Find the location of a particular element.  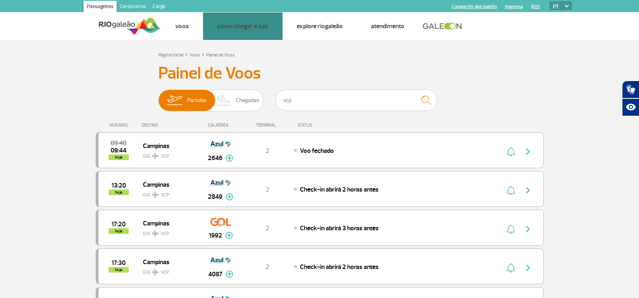

h3: Painel de Voos is located at coordinates (319, 73).